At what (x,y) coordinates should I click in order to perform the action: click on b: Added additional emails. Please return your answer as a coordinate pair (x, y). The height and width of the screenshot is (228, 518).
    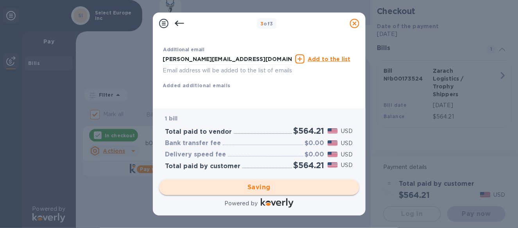
    Looking at the image, I should click on (197, 85).